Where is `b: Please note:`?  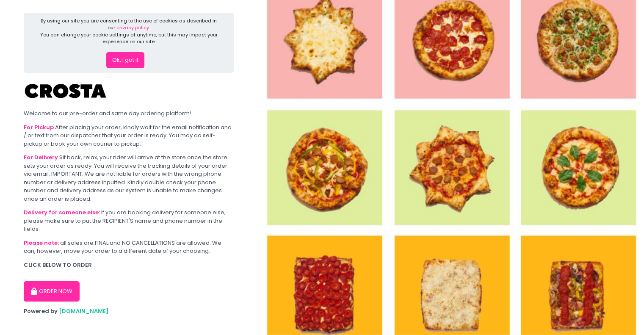 b: Please note: is located at coordinates (41, 243).